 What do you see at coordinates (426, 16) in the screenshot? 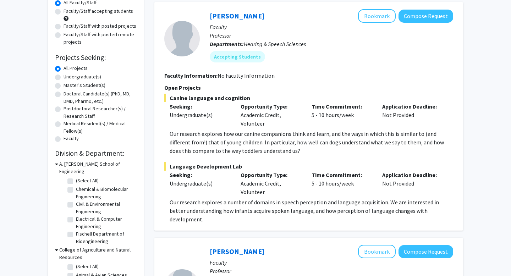
I see `button: Compose Request to Rochelle Newman` at bounding box center [426, 16].